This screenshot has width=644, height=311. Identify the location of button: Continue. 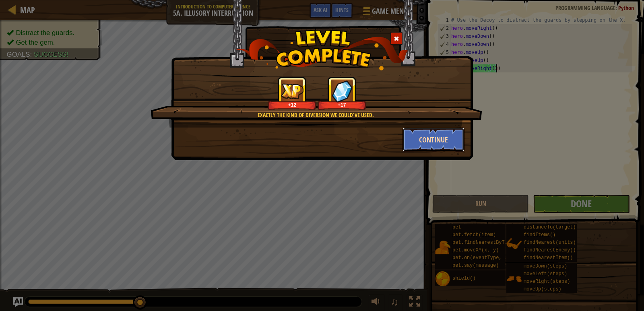
(433, 140).